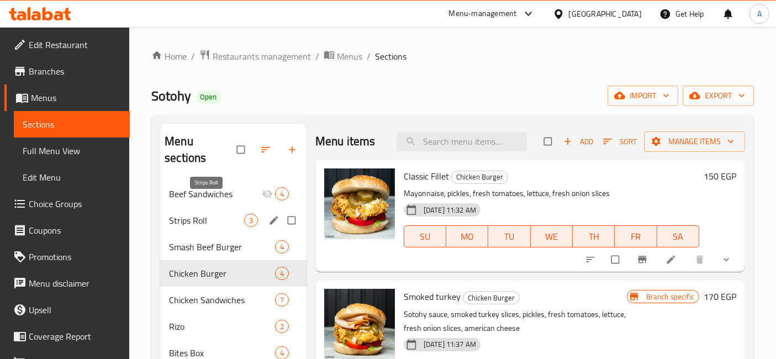  Describe the element at coordinates (67, 71) in the screenshot. I see `a: Branches` at that location.